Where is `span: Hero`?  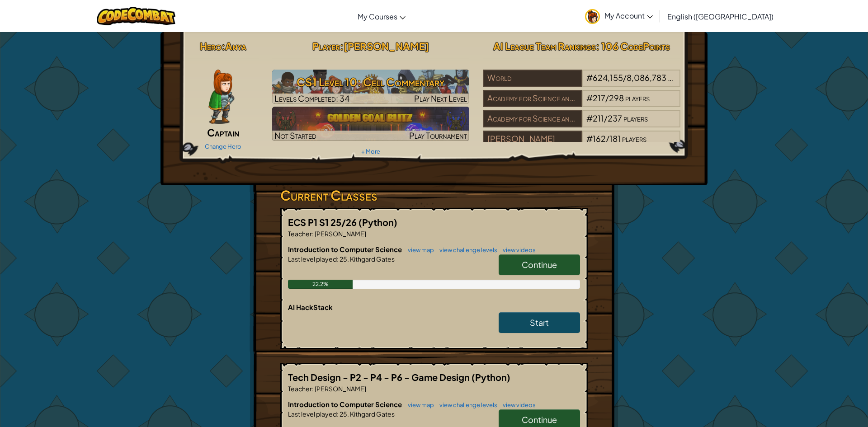 span: Hero is located at coordinates (211, 46).